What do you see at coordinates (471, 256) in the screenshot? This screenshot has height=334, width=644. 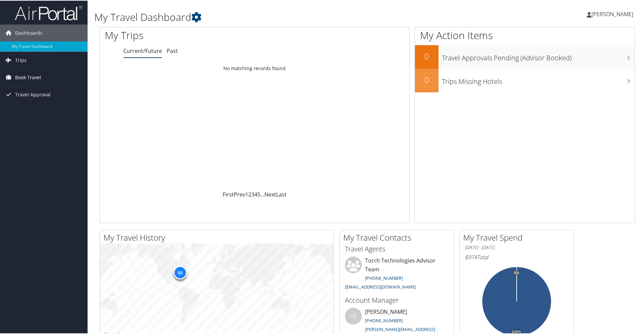 I see `span: $974` at bounding box center [471, 256].